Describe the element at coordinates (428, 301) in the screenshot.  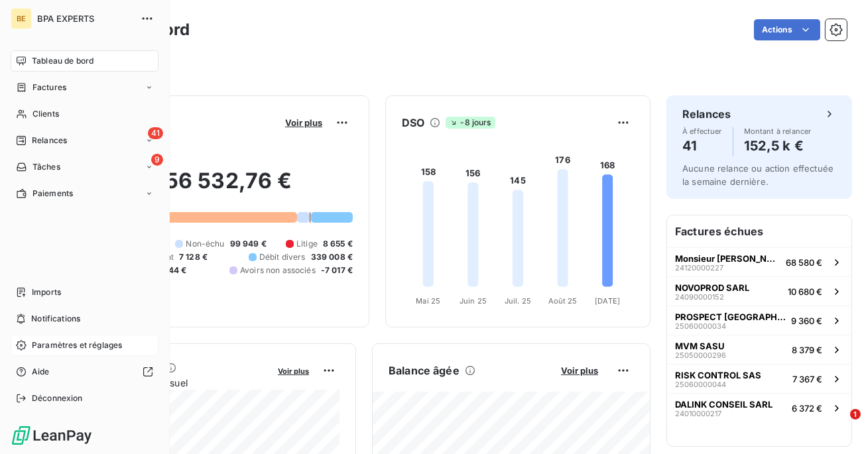
I see `tspan: Mai 25` at that location.